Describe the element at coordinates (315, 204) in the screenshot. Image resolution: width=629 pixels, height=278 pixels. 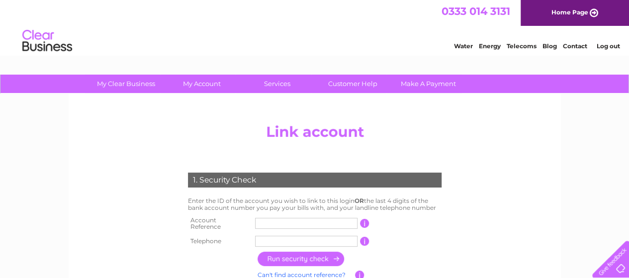
I see `td: Enter the ID of the account you wish to link to this login the last 4 digits of the bank account ...` at that location.